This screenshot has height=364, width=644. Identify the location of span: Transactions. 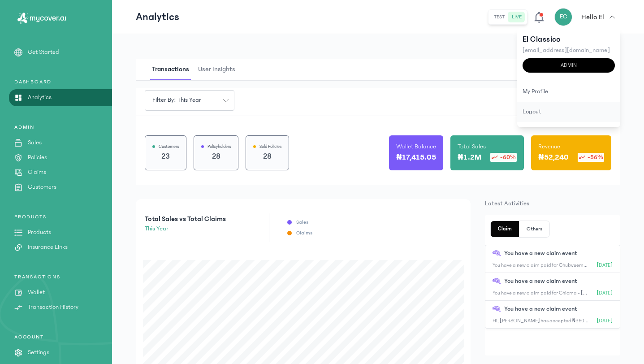
(170, 69).